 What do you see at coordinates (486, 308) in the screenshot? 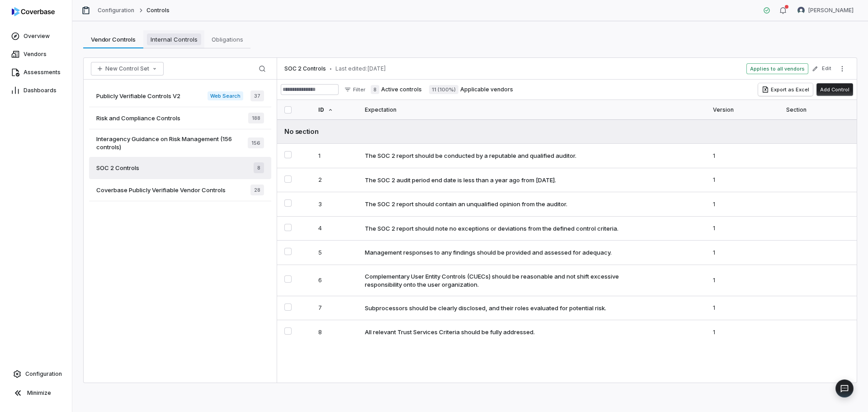
I see `div: Subprocessors should be clearly disclosed, and their roles evaluated for potential risk.` at bounding box center [486, 308].